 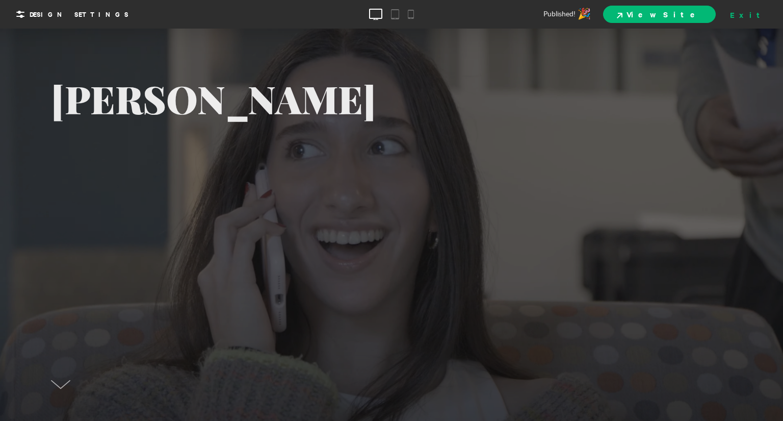 What do you see at coordinates (79, 14) in the screenshot?
I see `span: Design Settings` at bounding box center [79, 14].